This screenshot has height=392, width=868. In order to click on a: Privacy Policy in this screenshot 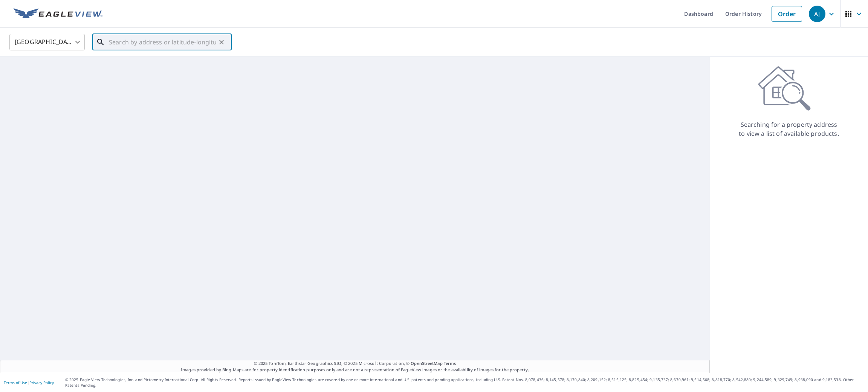, I will do `click(41, 383)`.